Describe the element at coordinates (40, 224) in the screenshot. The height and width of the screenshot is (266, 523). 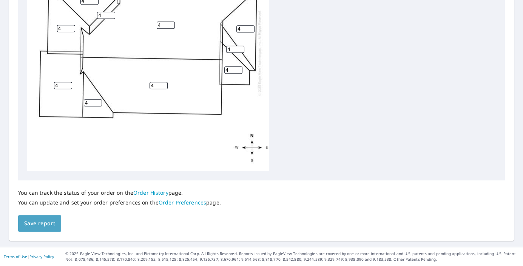
I see `span: Save report` at that location.